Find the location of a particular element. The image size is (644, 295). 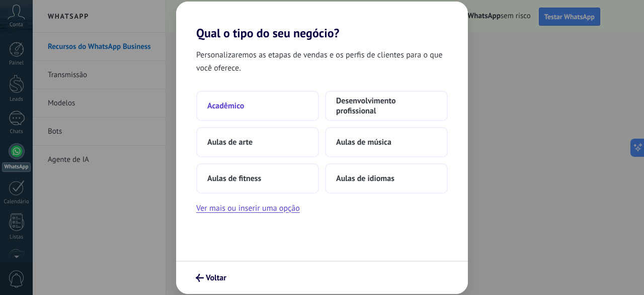

button: Acadêmico is located at coordinates (258, 106).